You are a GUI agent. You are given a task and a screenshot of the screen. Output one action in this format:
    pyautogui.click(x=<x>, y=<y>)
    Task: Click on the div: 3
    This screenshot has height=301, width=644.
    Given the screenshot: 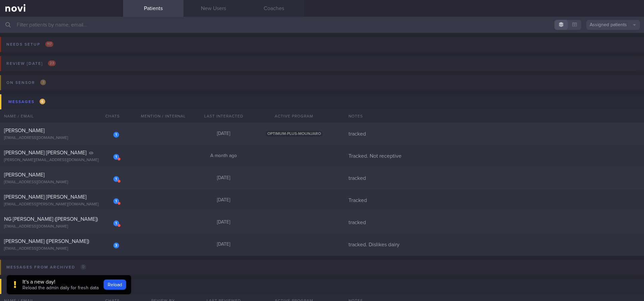 What is the action you would take?
    pyautogui.click(x=116, y=245)
    